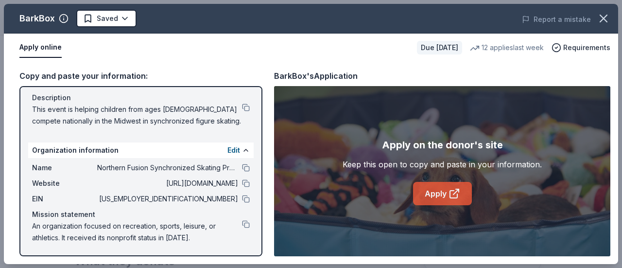 This screenshot has width=622, height=268. I want to click on div: Apply on the donor's site, so click(442, 145).